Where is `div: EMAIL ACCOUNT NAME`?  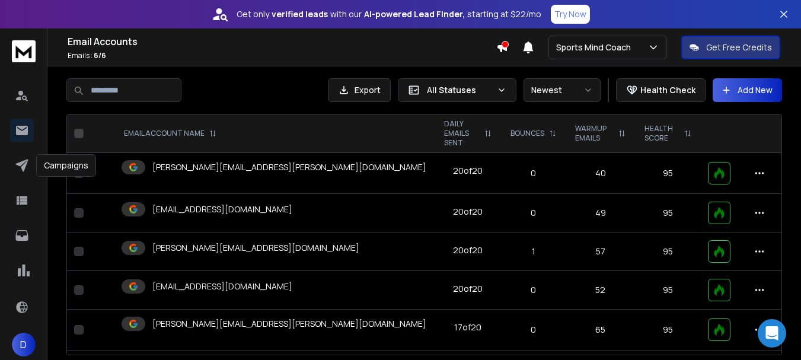
div: EMAIL ACCOUNT NAME is located at coordinates (170, 133).